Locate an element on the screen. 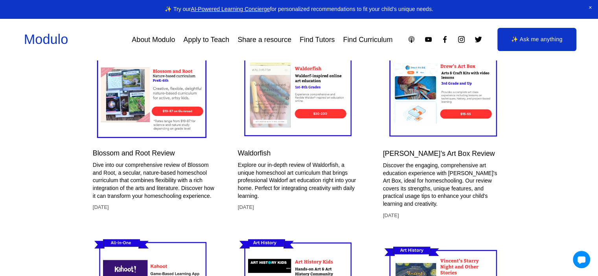 Image resolution: width=598 pixels, height=276 pixels. img: Blossom and Root Review is located at coordinates (153, 92).